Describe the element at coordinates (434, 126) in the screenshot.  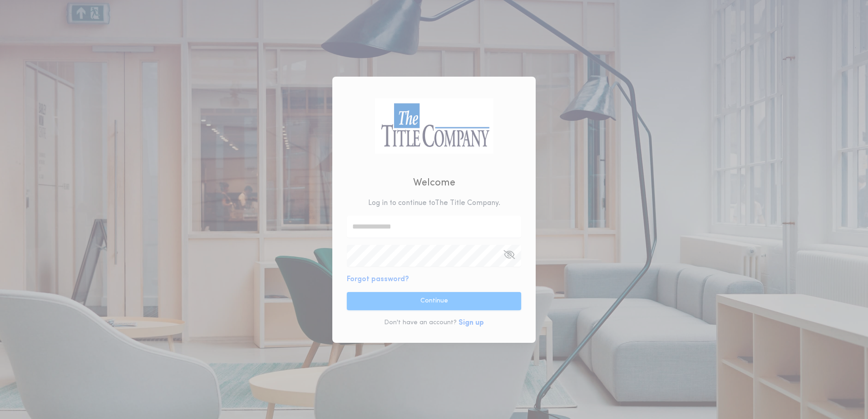
I see `img: logo` at that location.